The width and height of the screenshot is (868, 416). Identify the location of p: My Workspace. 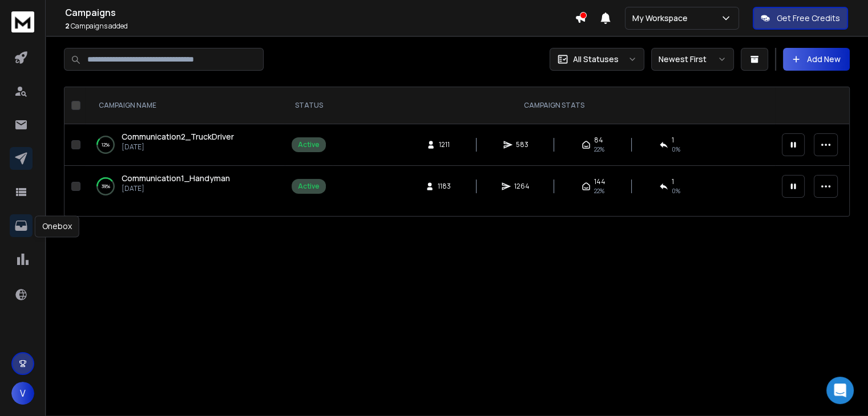
(662, 18).